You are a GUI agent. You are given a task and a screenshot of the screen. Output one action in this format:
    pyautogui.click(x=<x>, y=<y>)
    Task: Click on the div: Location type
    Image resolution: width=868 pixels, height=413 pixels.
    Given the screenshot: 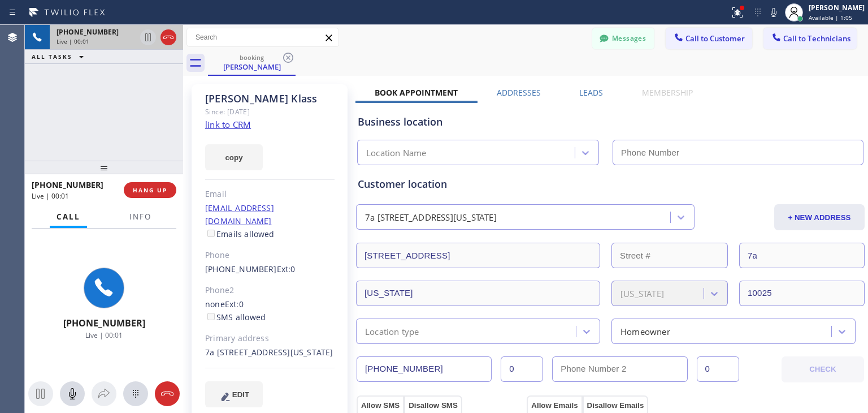 What is the action you would take?
    pyautogui.click(x=392, y=331)
    